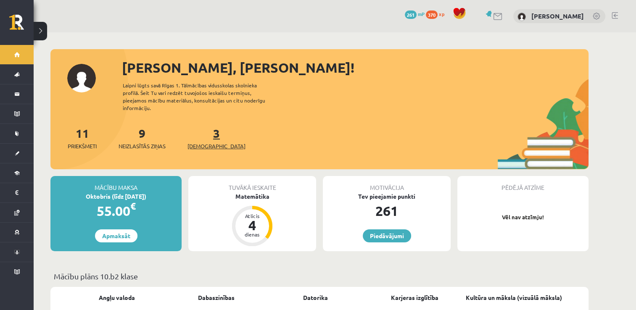  What do you see at coordinates (21, 25) in the screenshot?
I see `a: Rīgas 1. Tālmācības vidusskola` at bounding box center [21, 25].